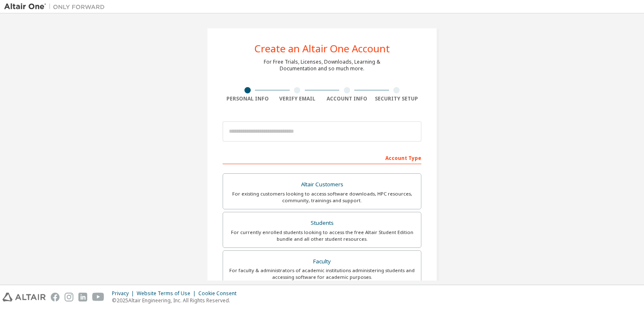  Describe the element at coordinates (69, 297) in the screenshot. I see `img: instagram.svg` at that location.